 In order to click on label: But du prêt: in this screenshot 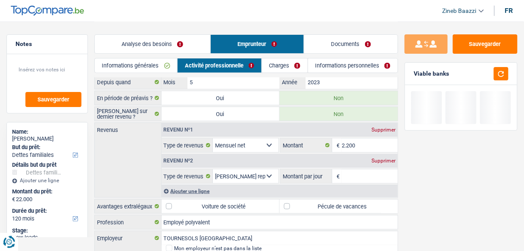, I will do `click(46, 148)`.